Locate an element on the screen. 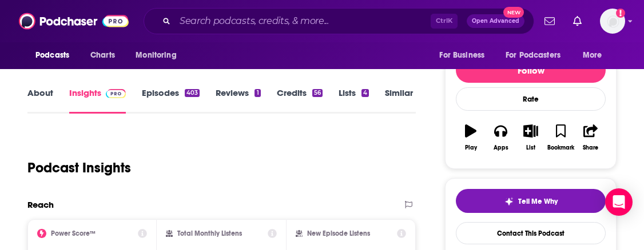 Image resolution: width=644 pixels, height=250 pixels. button: Play is located at coordinates (471, 138).